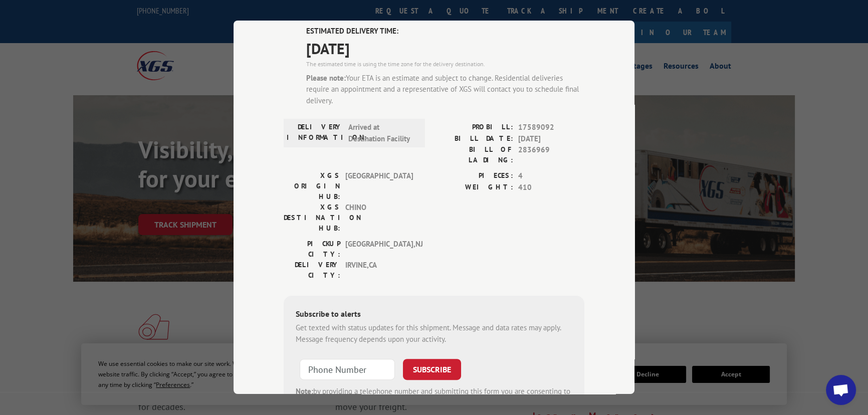 This screenshot has width=868, height=415. I want to click on label: PROBILL:, so click(473, 127).